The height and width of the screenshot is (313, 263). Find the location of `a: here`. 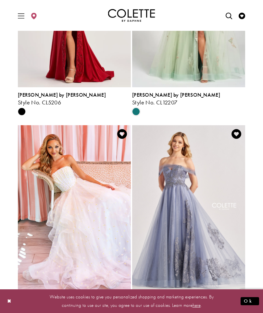

a: here is located at coordinates (196, 305).